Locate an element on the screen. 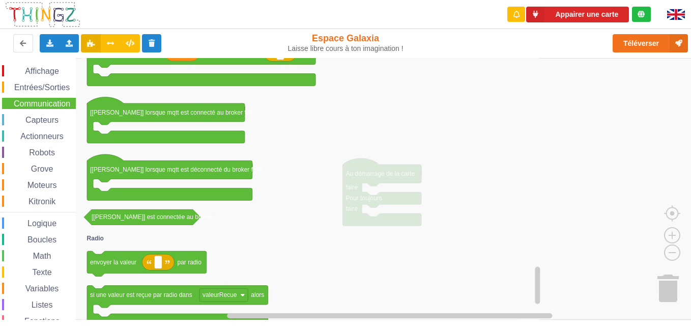 The height and width of the screenshot is (327, 691). span: Kitronik is located at coordinates (42, 201).